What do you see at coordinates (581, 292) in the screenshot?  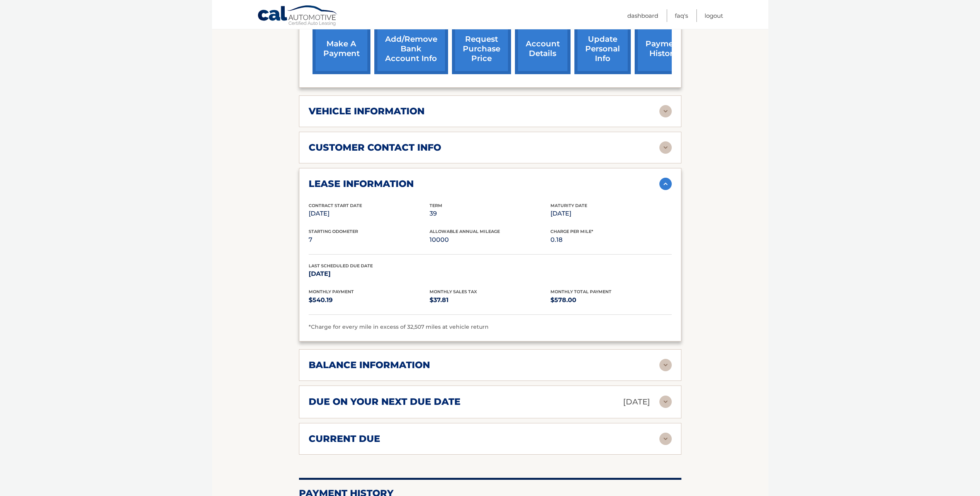 I see `span: Monthly Total Payment` at bounding box center [581, 292].